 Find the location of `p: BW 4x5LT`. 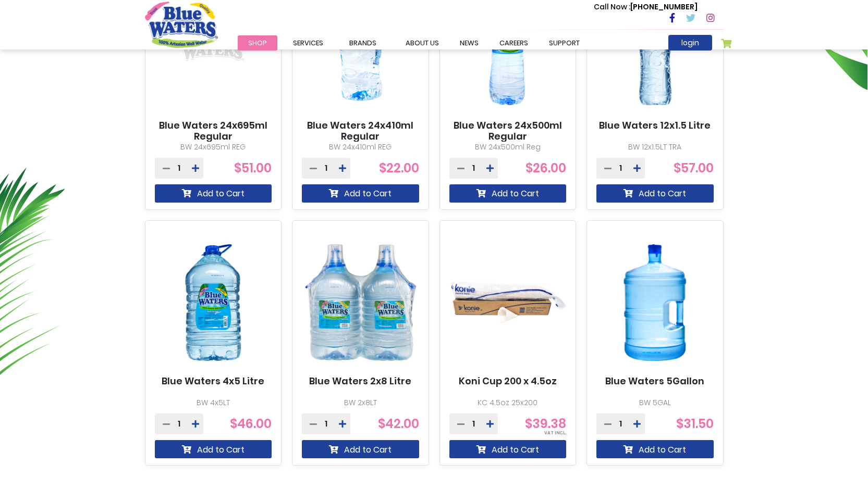

p: BW 4x5LT is located at coordinates (213, 403).